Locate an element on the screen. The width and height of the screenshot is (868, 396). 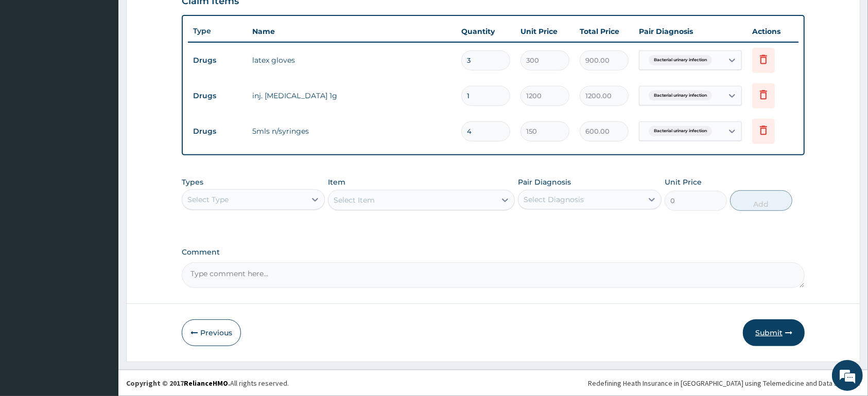
label: Types is located at coordinates (192, 182).